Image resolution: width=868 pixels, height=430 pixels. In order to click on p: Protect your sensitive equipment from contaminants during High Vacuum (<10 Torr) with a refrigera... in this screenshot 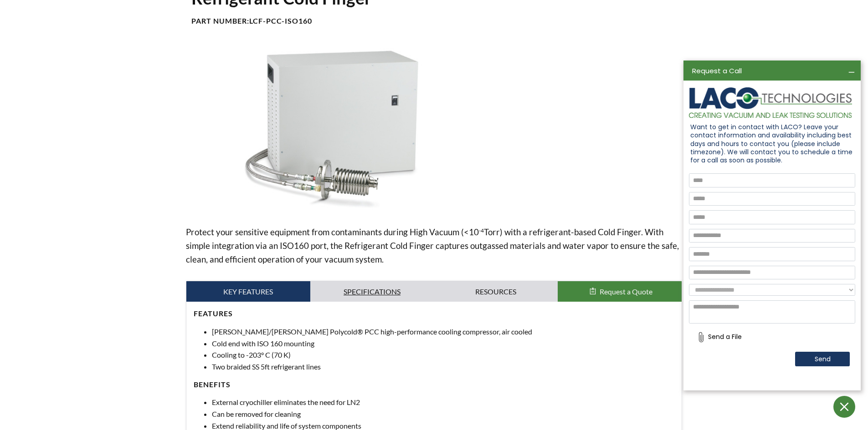, I will do `click(434, 246)`.